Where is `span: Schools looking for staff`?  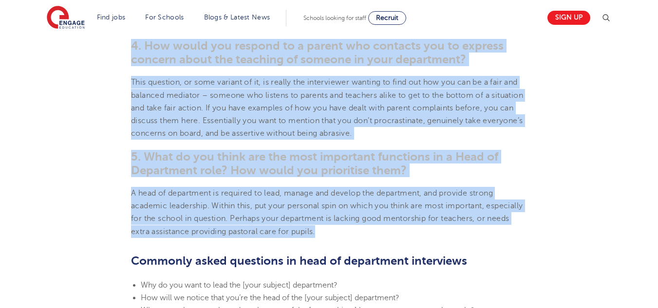
span: Schools looking for staff is located at coordinates (335, 18).